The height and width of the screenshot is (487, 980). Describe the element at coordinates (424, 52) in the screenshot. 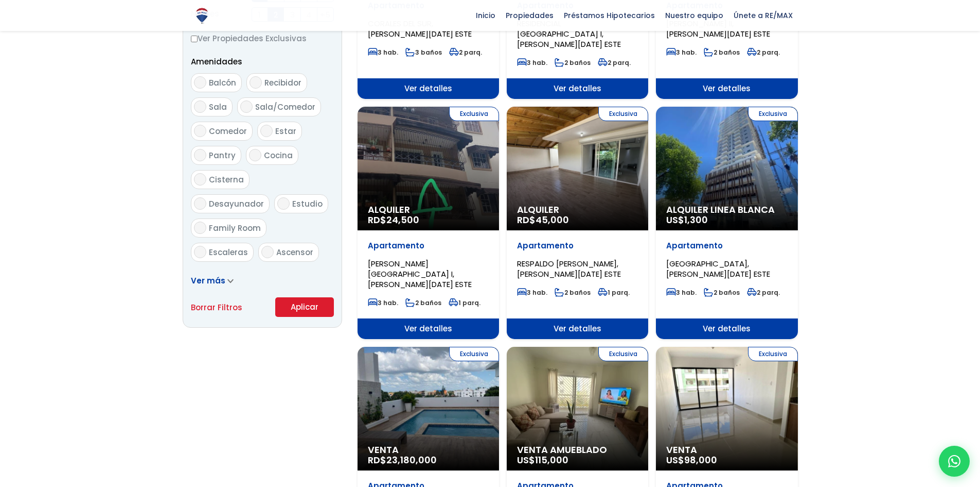

I see `span: 3 baños` at that location.